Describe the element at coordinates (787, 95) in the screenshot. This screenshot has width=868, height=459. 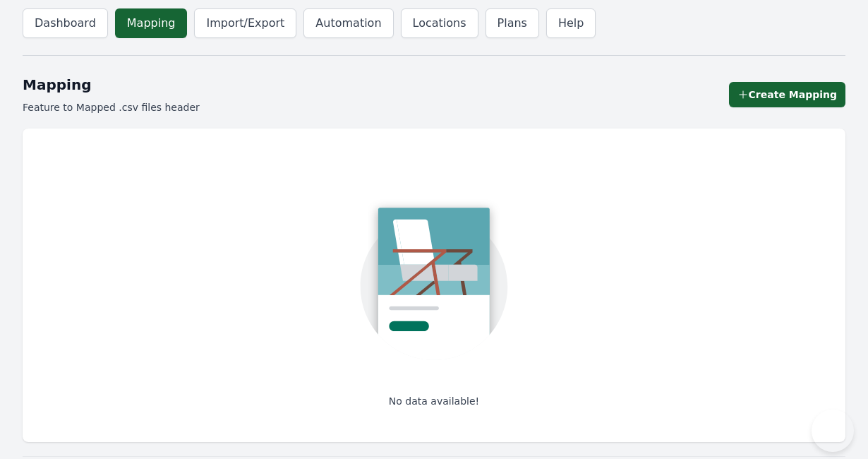
I see `a: Create Mapping` at that location.